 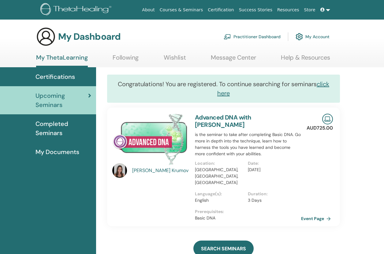 What do you see at coordinates (248, 218) in the screenshot?
I see `p: Basic DNA` at bounding box center [248, 218].